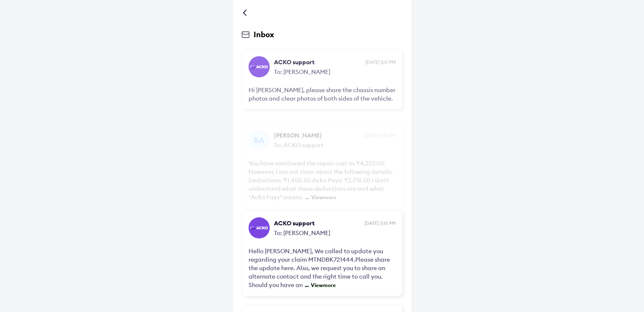 The image size is (644, 312). I want to click on div: BA, so click(259, 134).